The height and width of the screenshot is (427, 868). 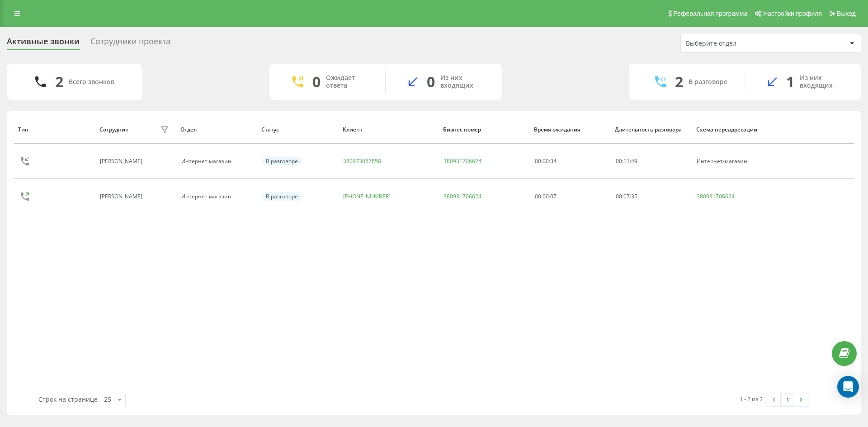 I want to click on div: Выберите отдел, so click(x=739, y=44).